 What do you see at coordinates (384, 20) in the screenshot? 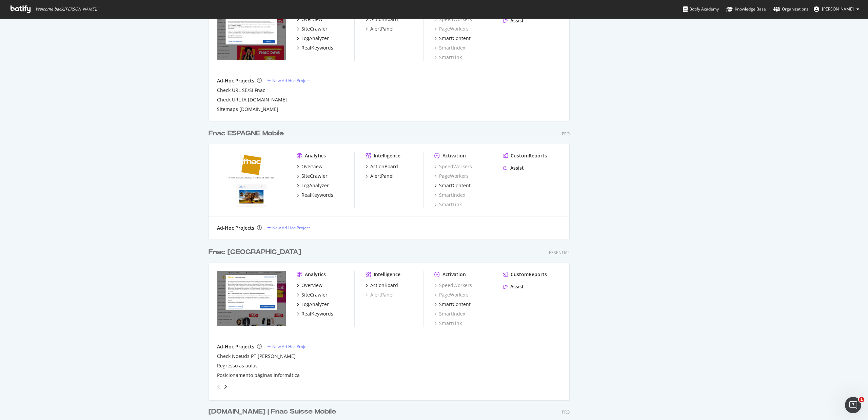
I see `div: ActionBoard` at bounding box center [384, 20].